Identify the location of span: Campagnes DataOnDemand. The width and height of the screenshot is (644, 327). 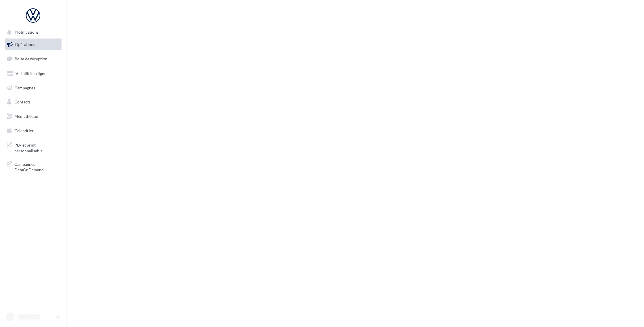
(37, 166).